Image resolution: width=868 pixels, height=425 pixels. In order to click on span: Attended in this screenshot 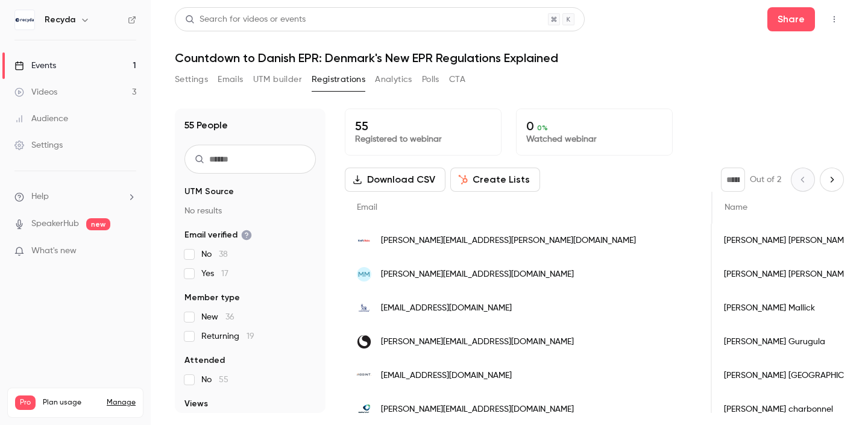, I will do `click(204, 361)`.